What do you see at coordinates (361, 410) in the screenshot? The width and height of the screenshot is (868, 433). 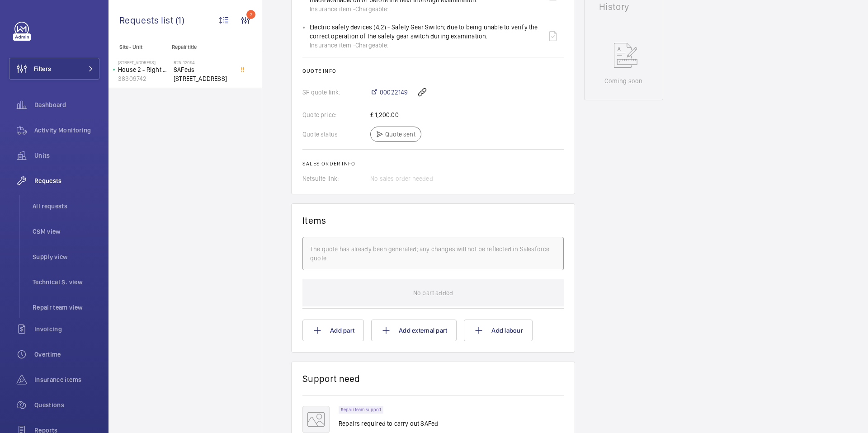 I see `p: Repair team support` at bounding box center [361, 410].